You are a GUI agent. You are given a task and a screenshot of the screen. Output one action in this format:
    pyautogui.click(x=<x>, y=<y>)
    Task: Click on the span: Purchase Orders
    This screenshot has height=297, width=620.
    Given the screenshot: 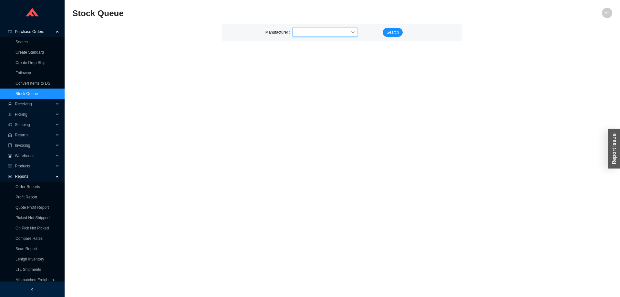 What is the action you would take?
    pyautogui.click(x=34, y=32)
    